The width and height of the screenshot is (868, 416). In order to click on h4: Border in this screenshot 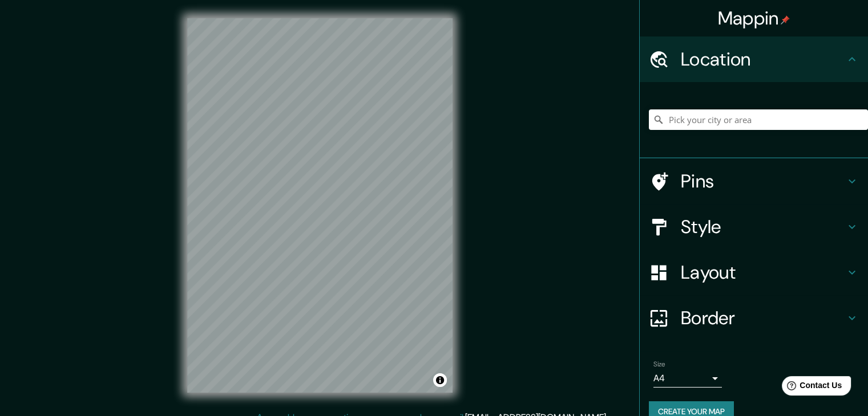, I will do `click(763, 318)`.